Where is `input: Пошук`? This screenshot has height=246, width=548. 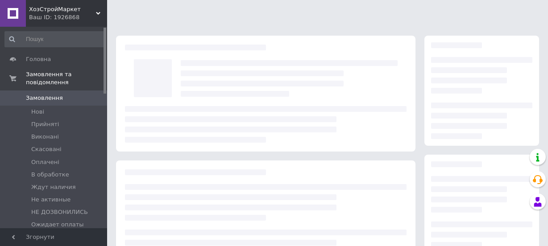
input: Пошук is located at coordinates (54, 39).